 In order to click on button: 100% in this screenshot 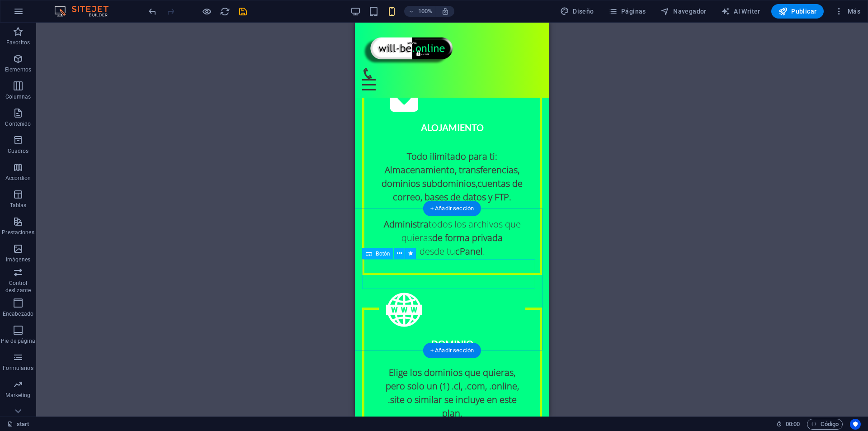, I will do `click(420, 11)`.